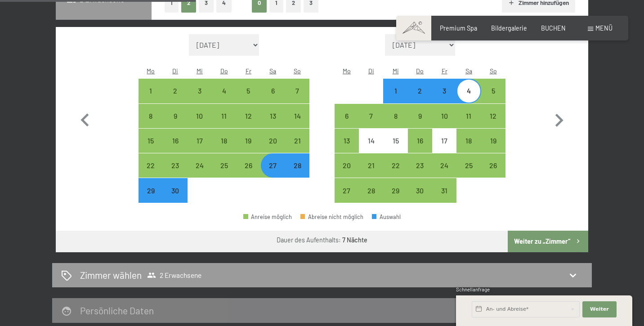 This screenshot has width=644, height=326. Describe the element at coordinates (175, 116) in the screenshot. I see `div: Tue Sep 09 2025` at that location.